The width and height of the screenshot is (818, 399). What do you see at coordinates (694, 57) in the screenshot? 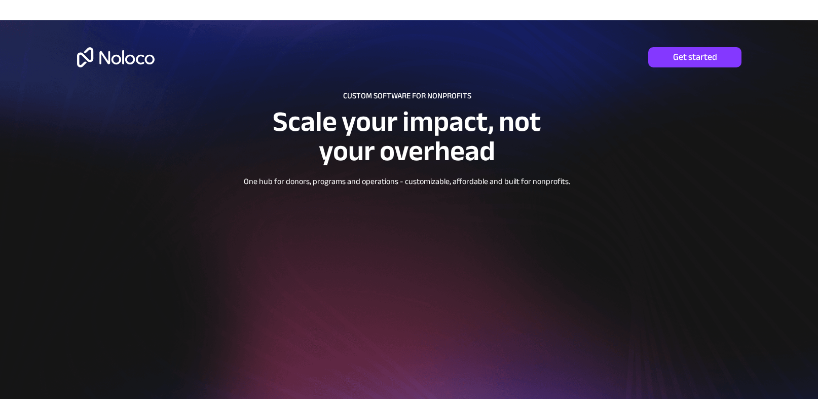
I see `a: Get started` at bounding box center [694, 57].